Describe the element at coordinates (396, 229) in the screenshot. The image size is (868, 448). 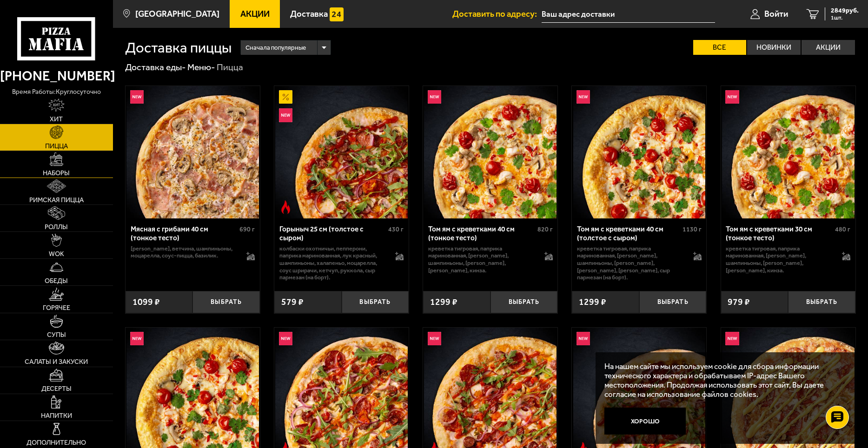
I see `span: 430 г` at that location.